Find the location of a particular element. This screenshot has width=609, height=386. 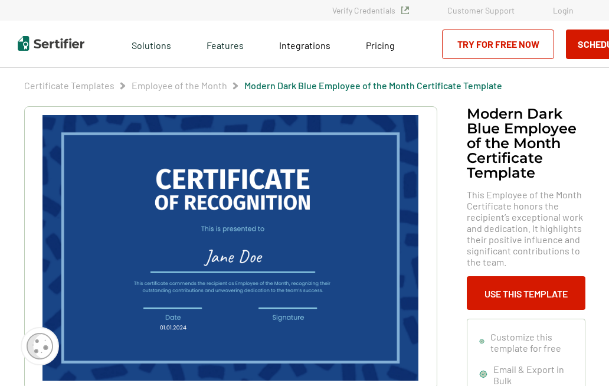

span: Integrations is located at coordinates (305, 45).